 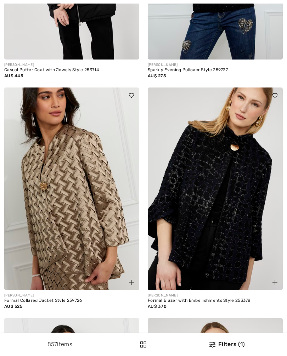 What do you see at coordinates (52, 344) in the screenshot?
I see `span: 857` at bounding box center [52, 344].